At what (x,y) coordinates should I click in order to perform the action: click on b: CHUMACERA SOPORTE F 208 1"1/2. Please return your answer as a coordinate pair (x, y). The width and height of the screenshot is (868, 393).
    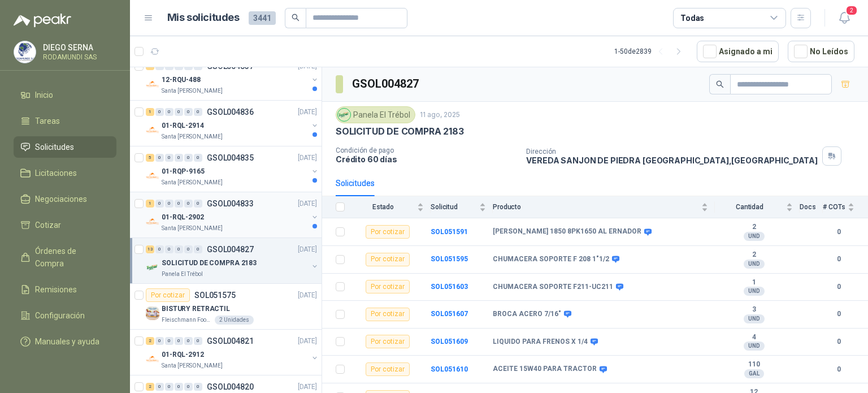
    Looking at the image, I should click on (551, 260).